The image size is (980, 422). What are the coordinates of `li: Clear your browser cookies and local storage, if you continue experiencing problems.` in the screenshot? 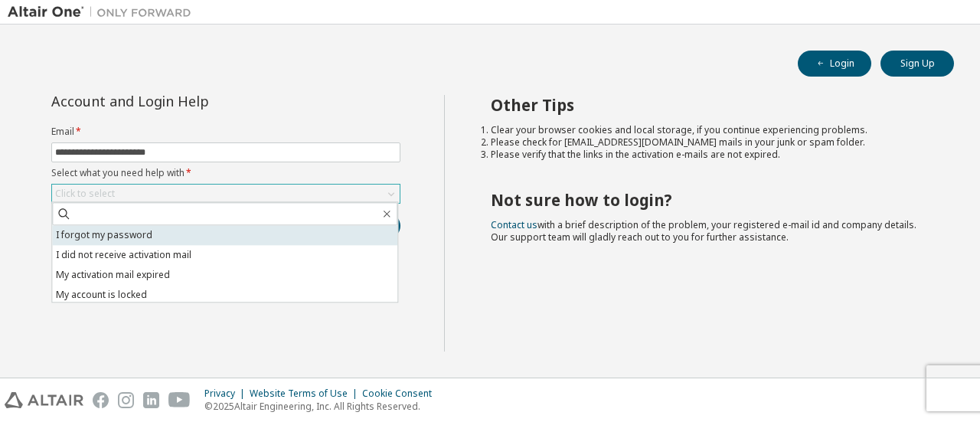 It's located at (708, 131).